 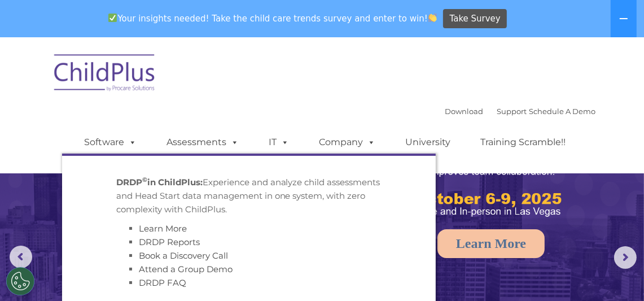 I want to click on span: Take Survey, so click(x=475, y=19).